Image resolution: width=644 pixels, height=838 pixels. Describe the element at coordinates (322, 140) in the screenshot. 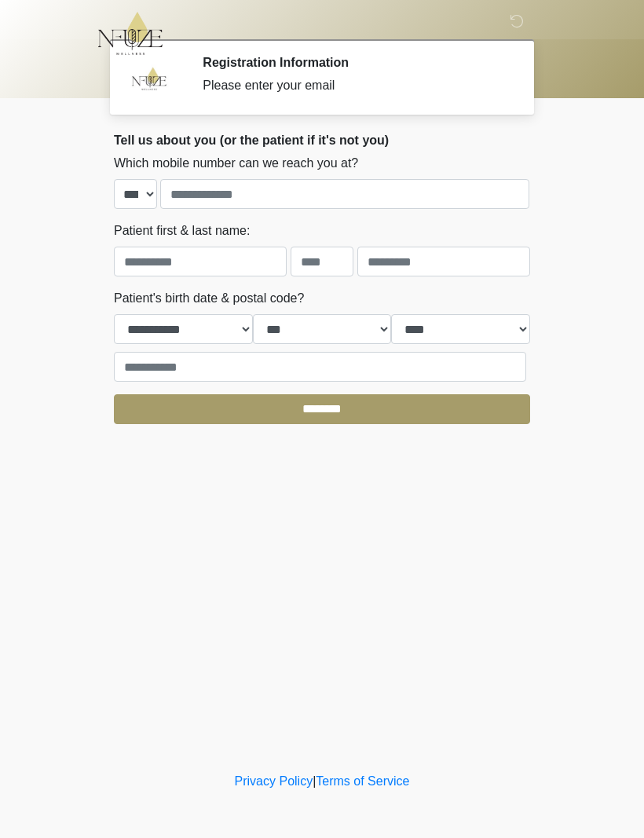

I see `h2: Tell us about you (or the patient if it's not you)` at that location.